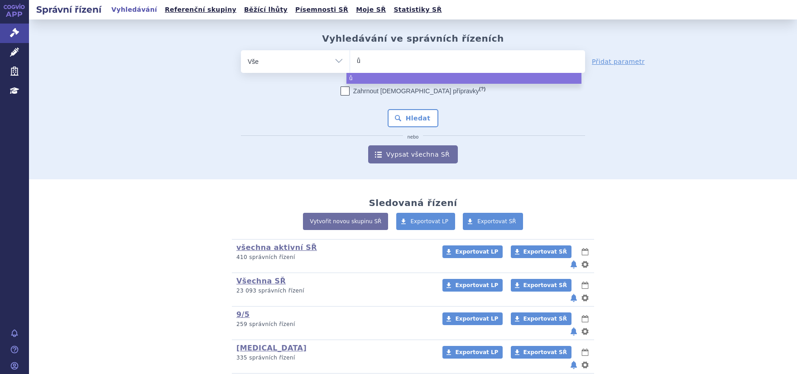  What do you see at coordinates (333, 358) in the screenshot?
I see `p: 335 správních řízení` at bounding box center [333, 358].